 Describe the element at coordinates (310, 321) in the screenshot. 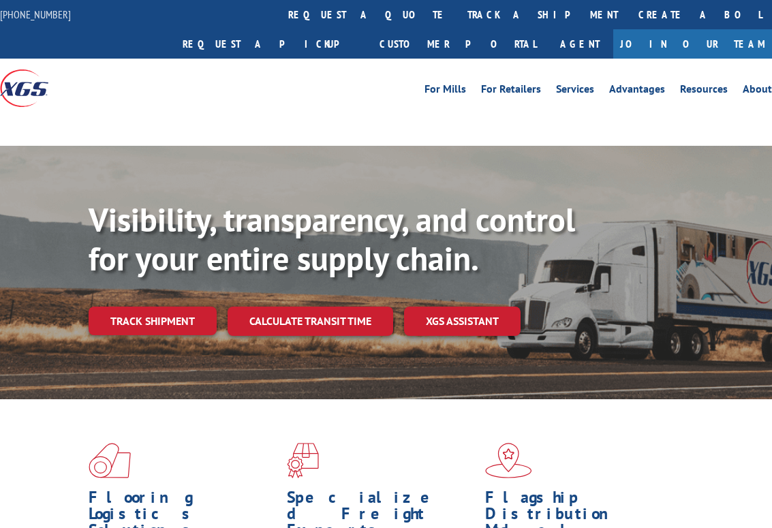

I see `a: Calculate transit time` at that location.